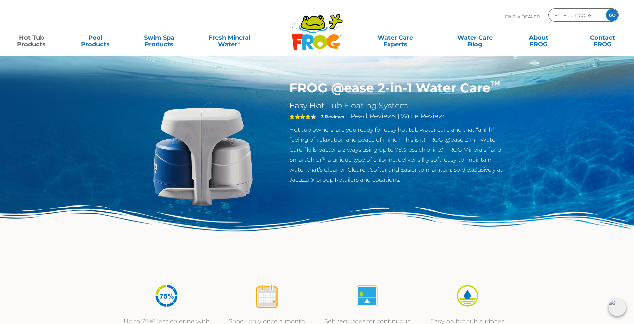 This screenshot has height=324, width=634. What do you see at coordinates (538, 38) in the screenshot?
I see `a: AboutFROG` at bounding box center [538, 38].